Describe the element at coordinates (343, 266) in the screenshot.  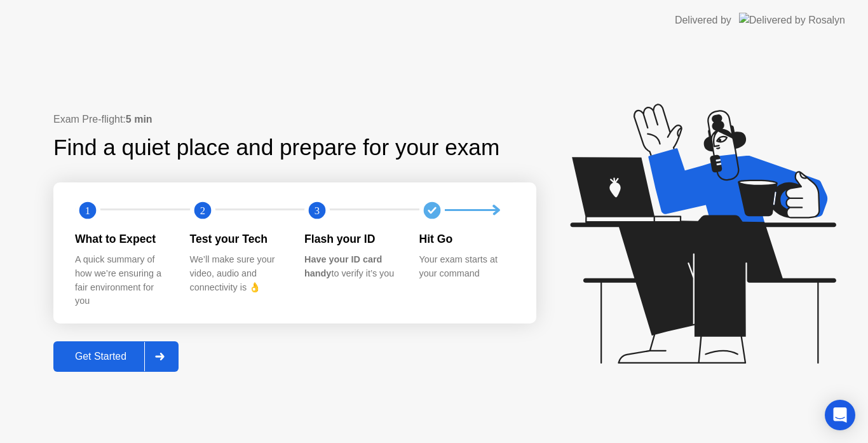
I see `b: Have your ID card handy` at that location.